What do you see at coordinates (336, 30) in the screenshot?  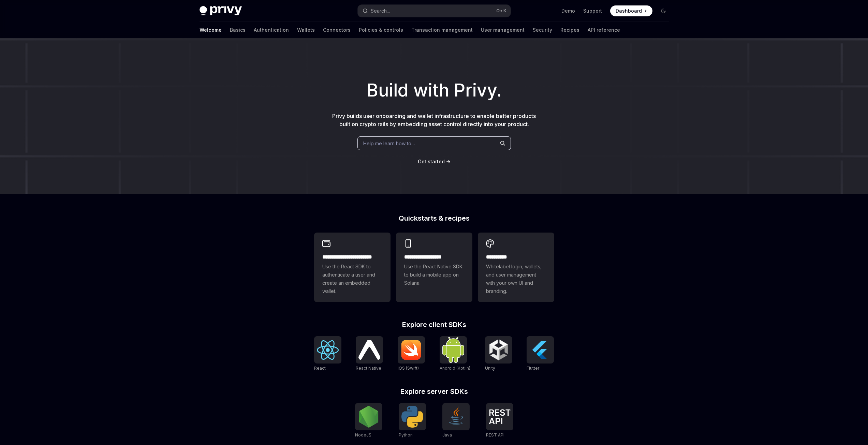 I see `a: Connectors` at bounding box center [336, 30].